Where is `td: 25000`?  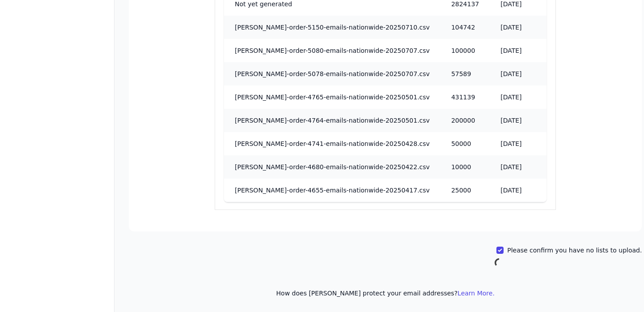
td: 25000 is located at coordinates (465, 190).